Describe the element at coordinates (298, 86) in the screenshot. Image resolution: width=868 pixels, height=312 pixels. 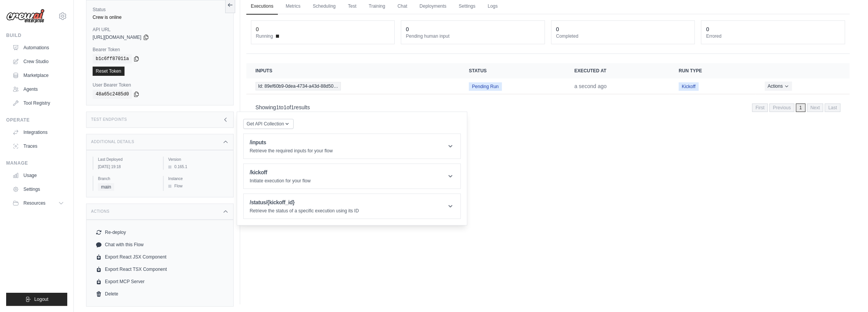
I see `span: Id: 89ef60b9-0dea-4734-a43d-88d50…` at that location.